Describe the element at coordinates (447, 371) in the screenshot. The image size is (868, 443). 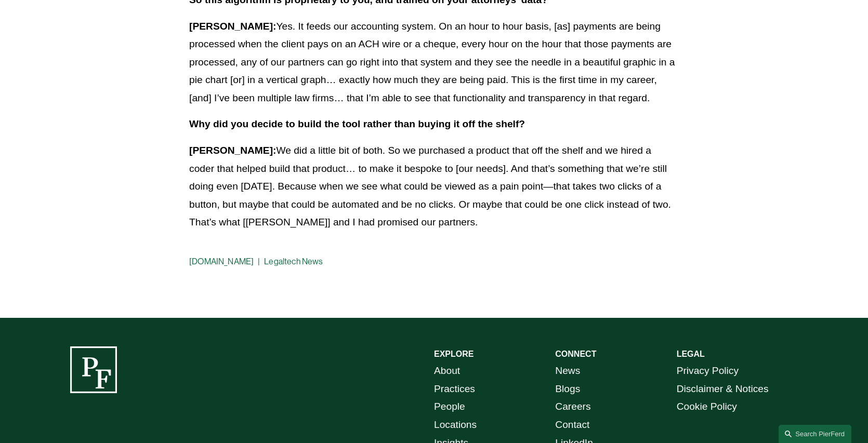
I see `a: About` at that location.